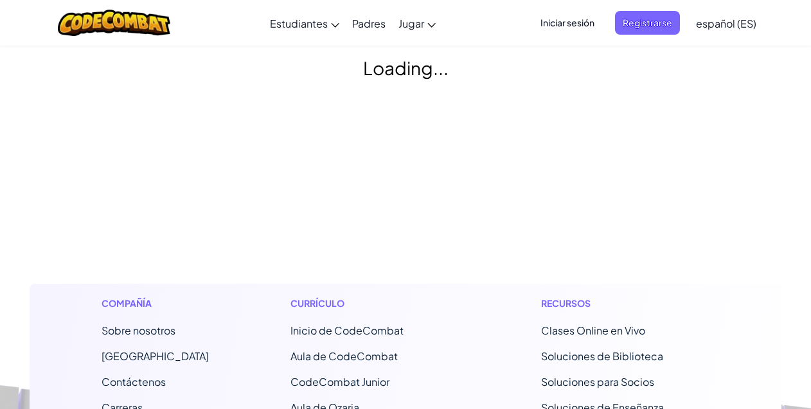 The width and height of the screenshot is (811, 409). I want to click on h1: Compañía, so click(155, 303).